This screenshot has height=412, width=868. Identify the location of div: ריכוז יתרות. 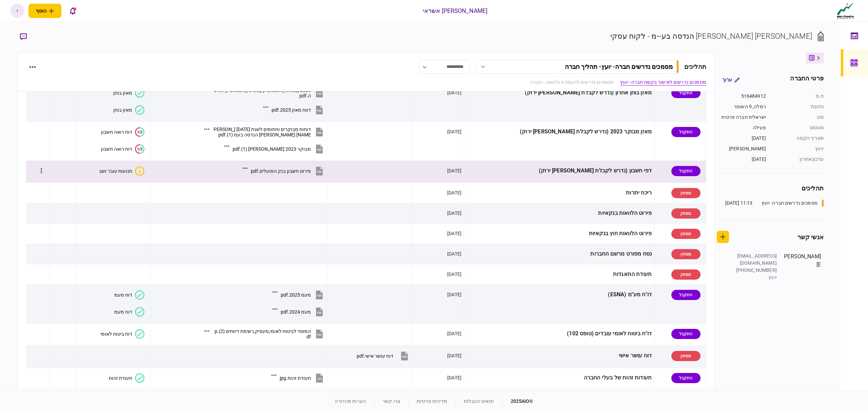
(559, 193).